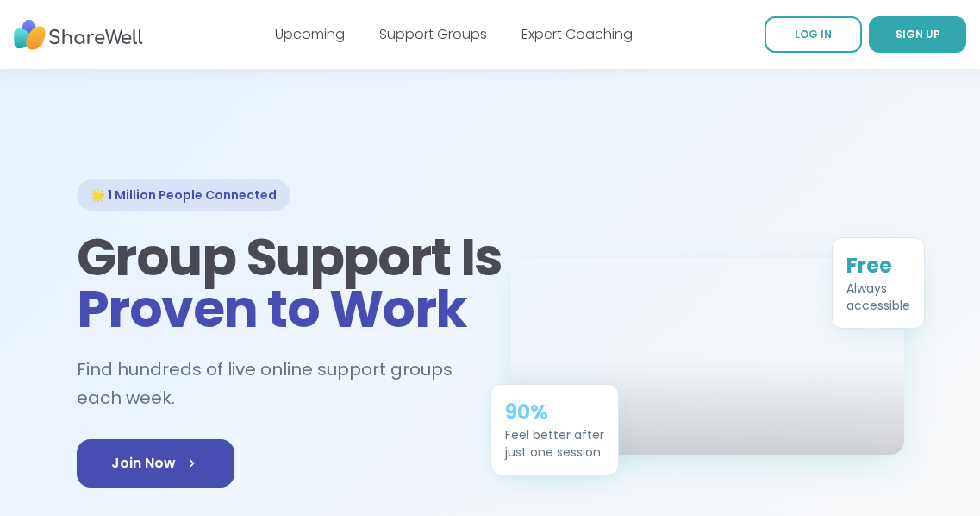  Describe the element at coordinates (433, 33) in the screenshot. I see `a: Support Groups` at that location.